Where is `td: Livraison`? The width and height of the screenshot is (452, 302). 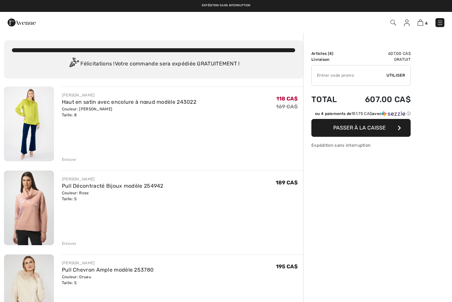
td: Livraison is located at coordinates (329, 60).